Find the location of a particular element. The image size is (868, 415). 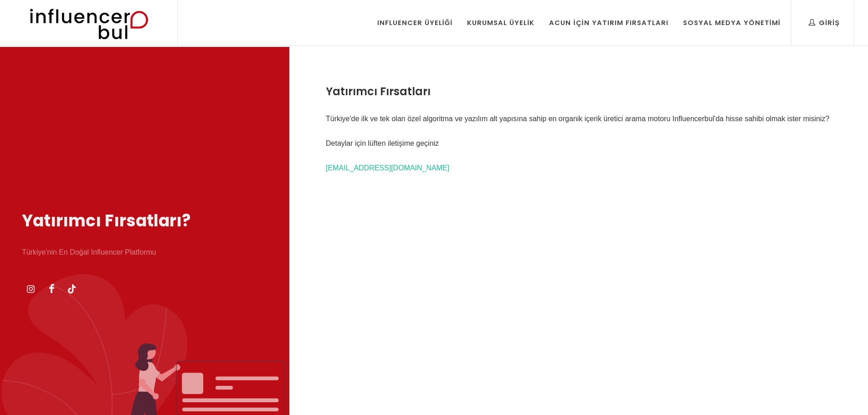

div: Influencer Üyeliği is located at coordinates (415, 23).